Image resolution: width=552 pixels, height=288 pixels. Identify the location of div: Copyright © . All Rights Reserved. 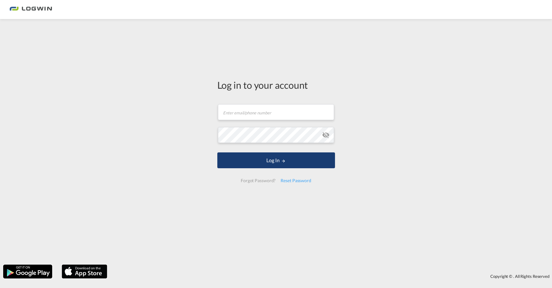
(331, 276).